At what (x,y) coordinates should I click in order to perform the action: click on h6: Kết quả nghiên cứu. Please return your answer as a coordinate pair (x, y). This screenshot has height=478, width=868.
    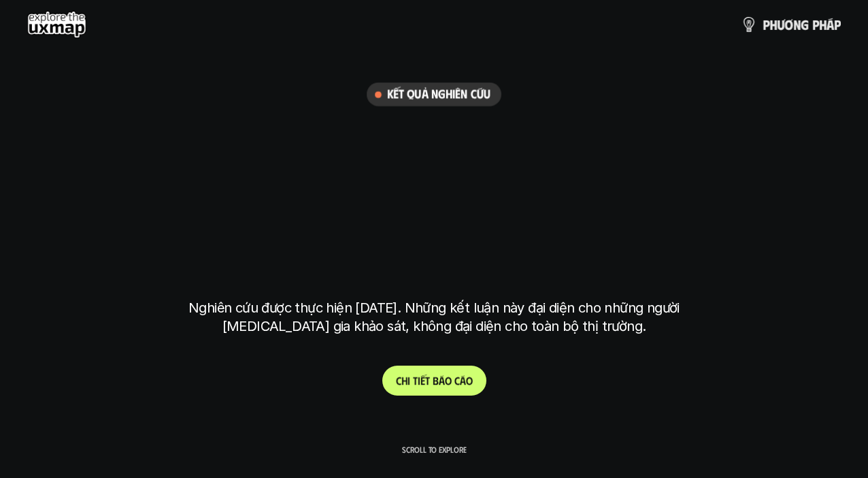
    Looking at the image, I should click on (439, 94).